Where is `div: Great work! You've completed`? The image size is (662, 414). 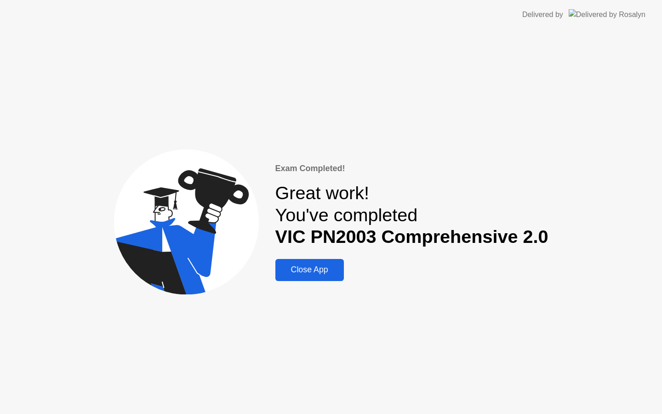 div: Great work! You've completed is located at coordinates (412, 215).